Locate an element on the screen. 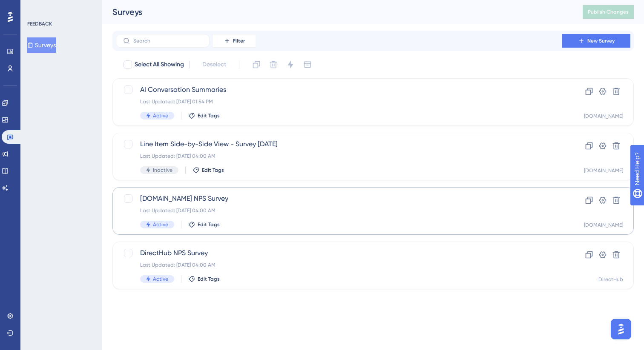  span: DirectHub NPS Survey is located at coordinates (339, 253).